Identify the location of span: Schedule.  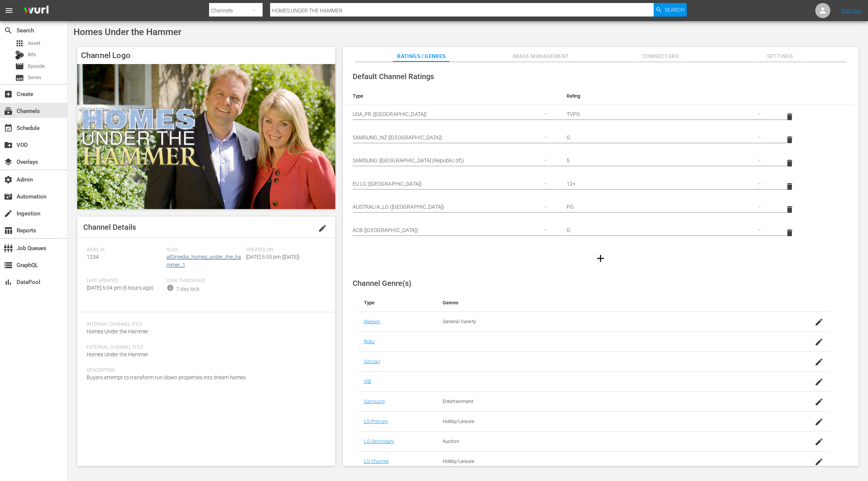
(8, 128).